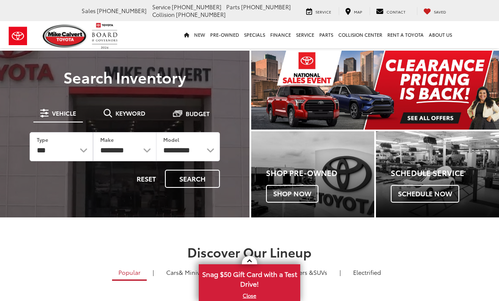  What do you see at coordinates (301, 273) in the screenshot?
I see `a: SUVs` at bounding box center [301, 273].